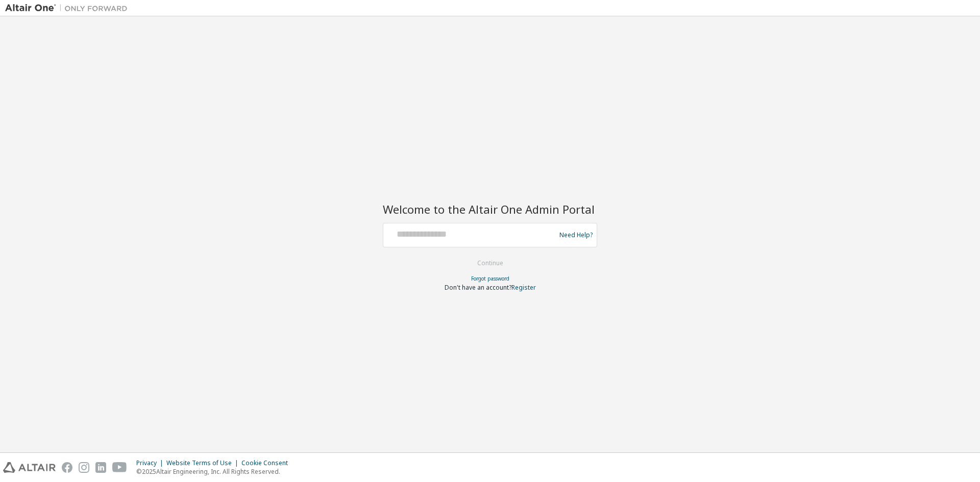 The image size is (980, 482). I want to click on a: Forgot password, so click(490, 279).